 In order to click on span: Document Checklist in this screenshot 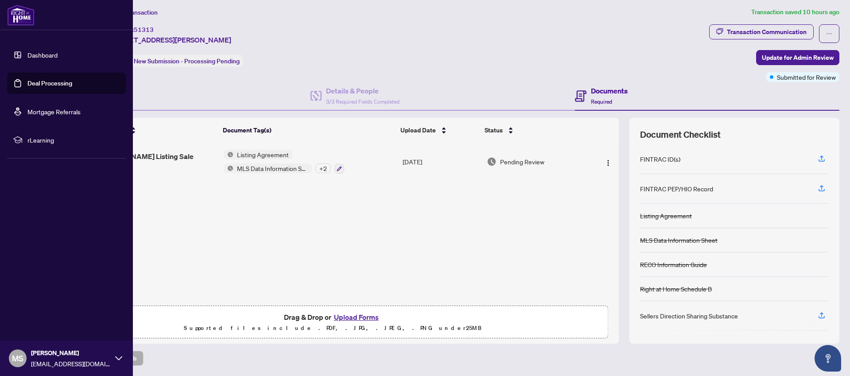, I will do `click(681, 135)`.